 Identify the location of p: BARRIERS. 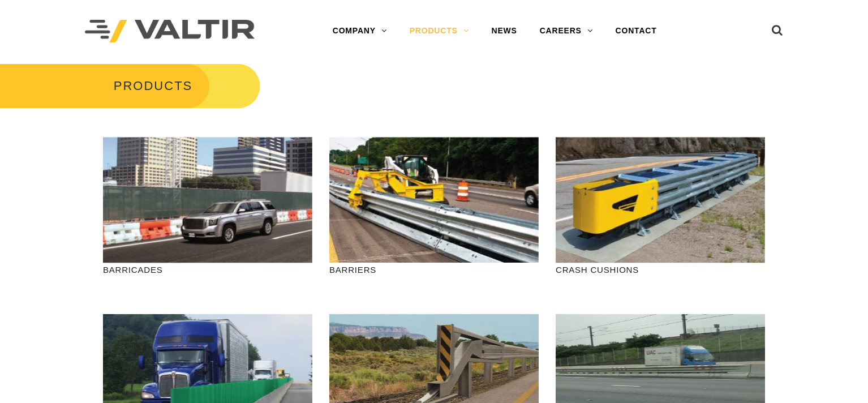
(434, 269).